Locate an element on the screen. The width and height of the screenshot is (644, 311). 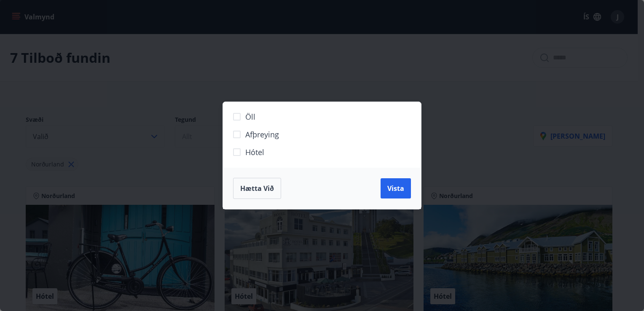
span: Hótel is located at coordinates (254, 152).